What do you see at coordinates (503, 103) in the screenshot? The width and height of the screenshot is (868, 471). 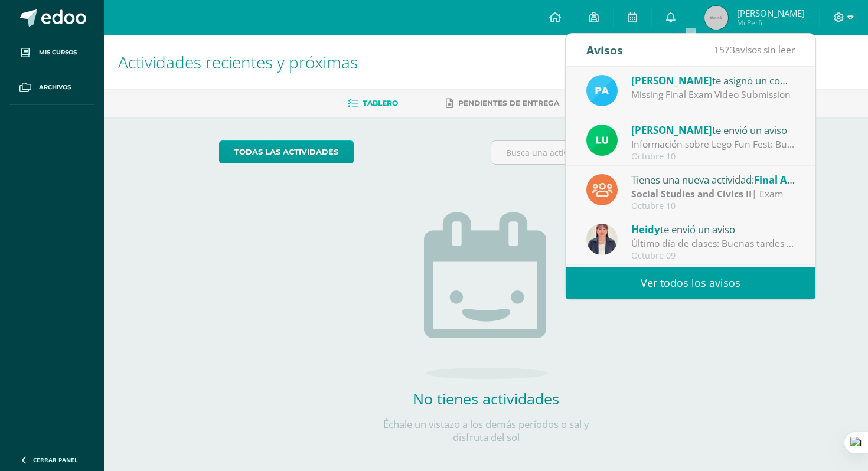 I see `a: Pendientes de entrega` at bounding box center [503, 103].